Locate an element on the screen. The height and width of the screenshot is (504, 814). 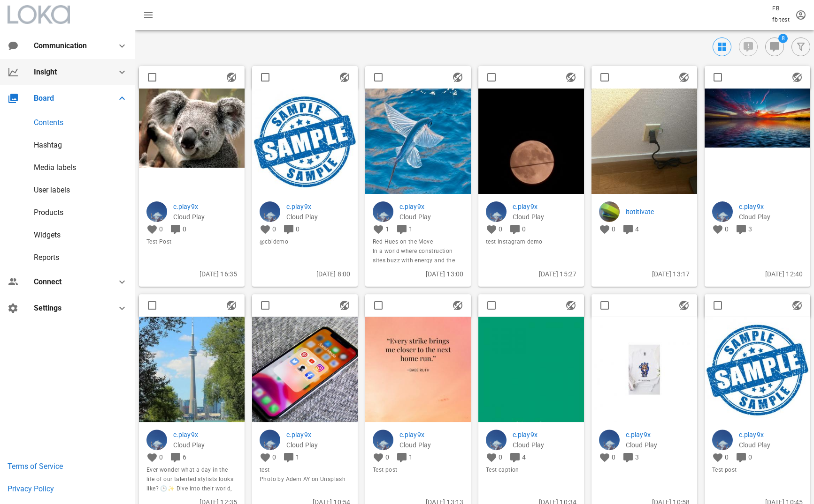
span: 6 is located at coordinates (184, 457).